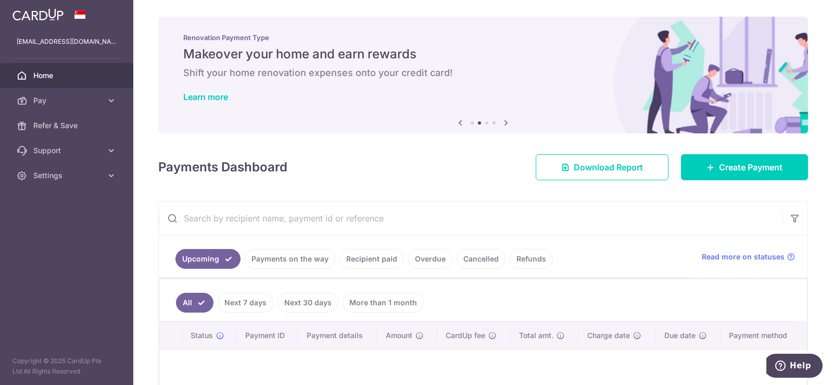  I want to click on a: Download Report, so click(602, 167).